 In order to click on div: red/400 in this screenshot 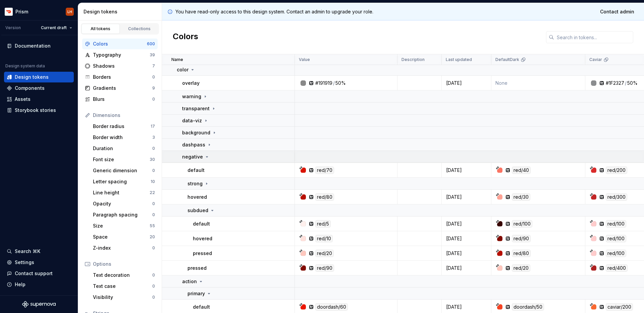, I will do `click(616, 269)`.